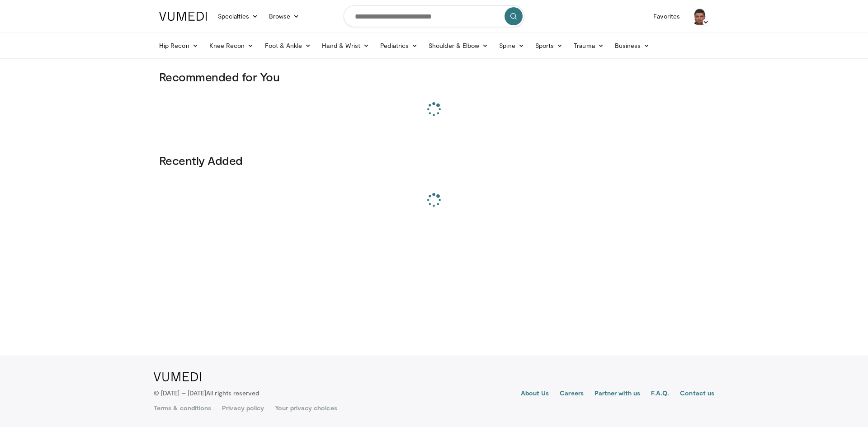  What do you see at coordinates (179, 46) in the screenshot?
I see `a: Hip Recon` at bounding box center [179, 46].